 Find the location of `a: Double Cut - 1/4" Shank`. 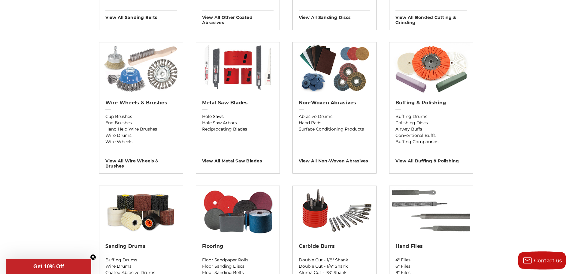

a: Double Cut - 1/4" Shank is located at coordinates (335, 266).